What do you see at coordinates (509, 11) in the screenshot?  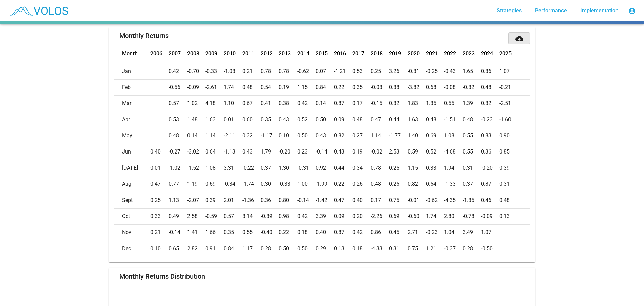 I see `span: Strategies` at bounding box center [509, 11].